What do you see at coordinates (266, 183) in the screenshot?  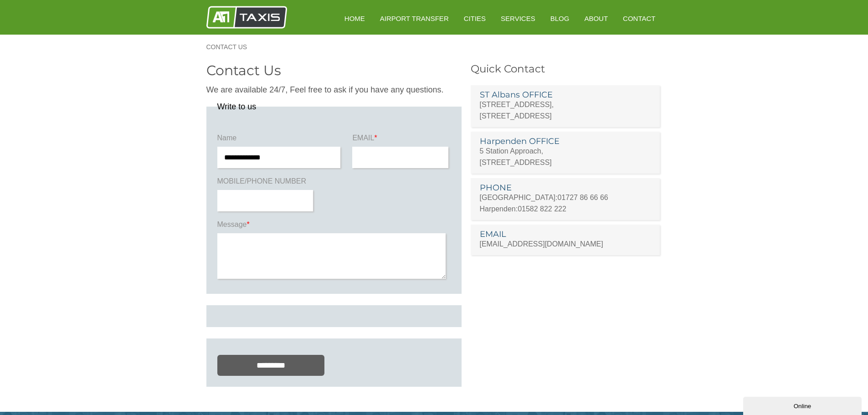 I see `label: MOBILE/PHONE NUMBER` at bounding box center [266, 183].